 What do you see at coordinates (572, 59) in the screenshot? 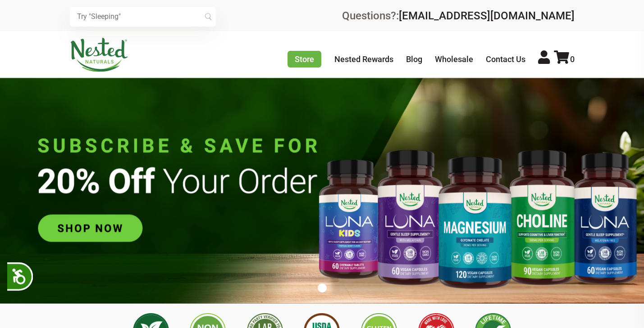
I see `span: 0` at bounding box center [572, 59].